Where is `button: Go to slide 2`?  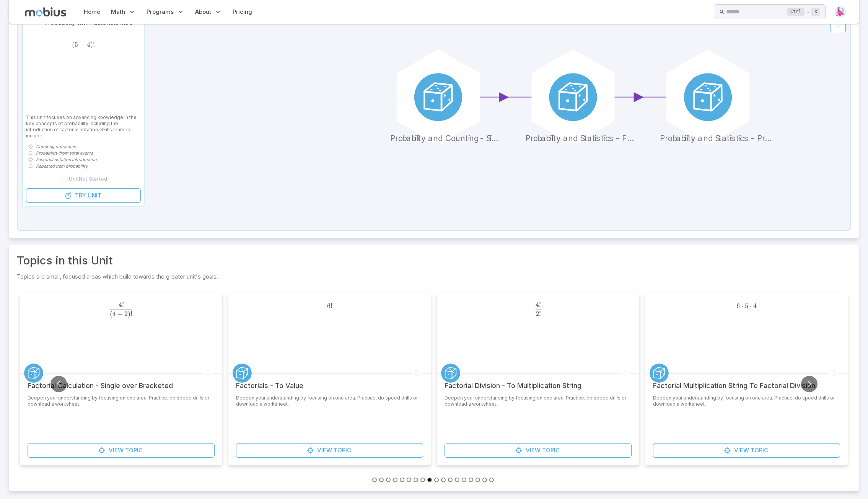
button: Go to slide 2 is located at coordinates (382, 480).